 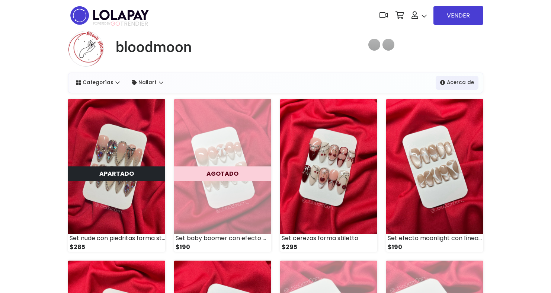 What do you see at coordinates (120, 24) in the screenshot?
I see `span: TRENDIER` at bounding box center [120, 24].